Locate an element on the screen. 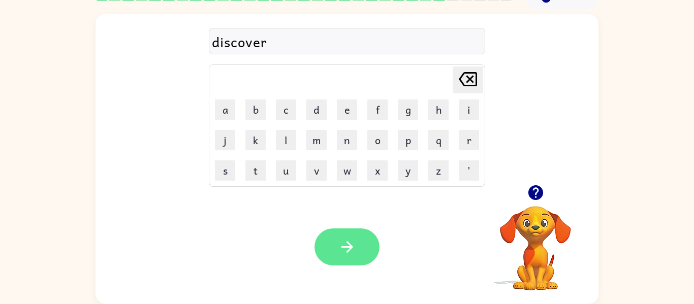 The width and height of the screenshot is (694, 304). button: g is located at coordinates (408, 110).